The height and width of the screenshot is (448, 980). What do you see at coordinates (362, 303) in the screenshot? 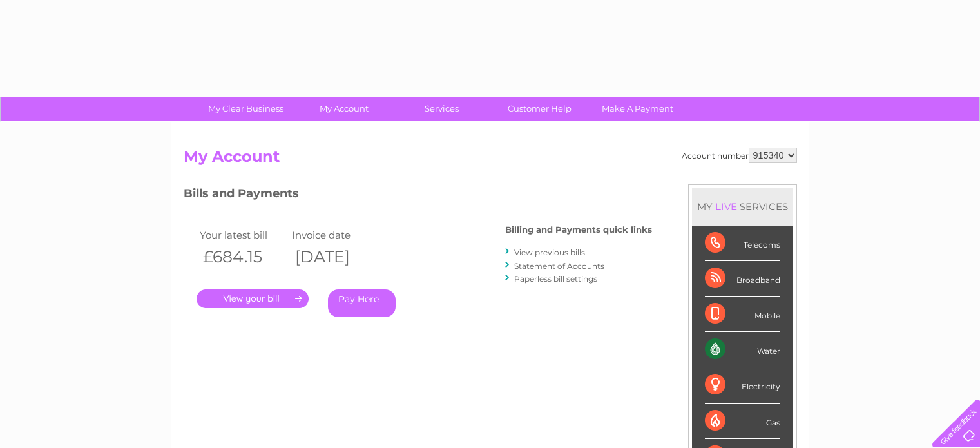
I see `a: Pay Here` at bounding box center [362, 303].